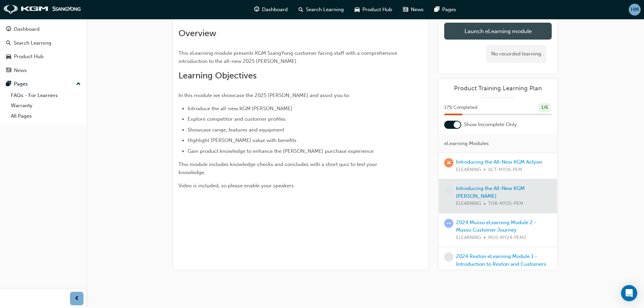 The width and height of the screenshot is (644, 308). I want to click on span: Show Incomplete Only, so click(490, 124).